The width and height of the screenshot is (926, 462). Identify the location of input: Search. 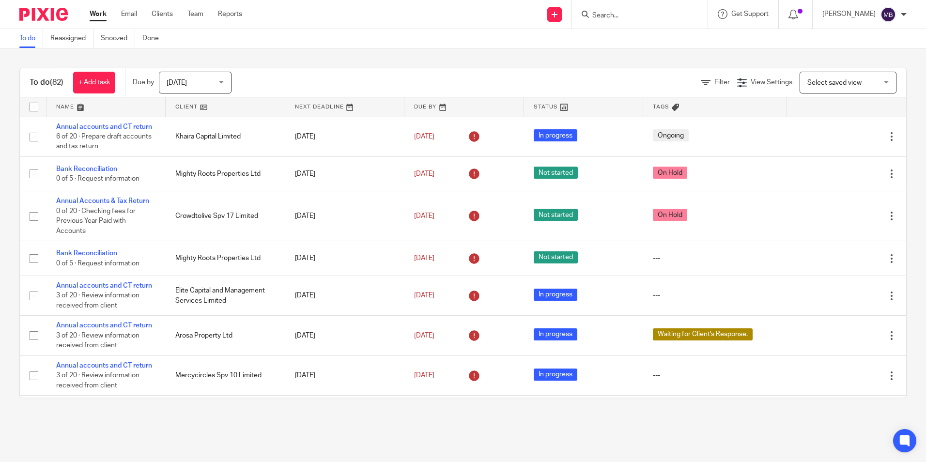
(635, 16).